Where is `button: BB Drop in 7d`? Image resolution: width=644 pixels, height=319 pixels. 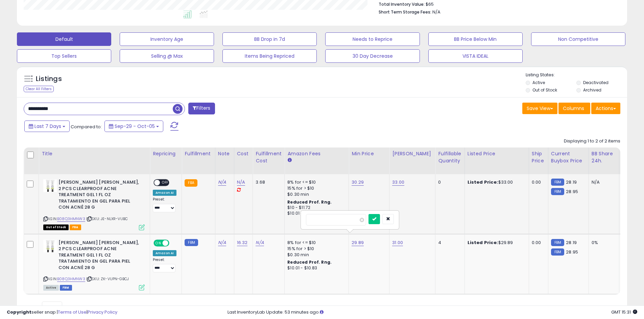 button: BB Drop in 7d is located at coordinates (269, 39).